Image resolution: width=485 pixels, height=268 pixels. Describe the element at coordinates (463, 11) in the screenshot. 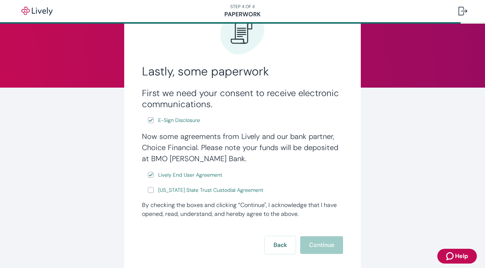

I see `button: Log out` at that location.